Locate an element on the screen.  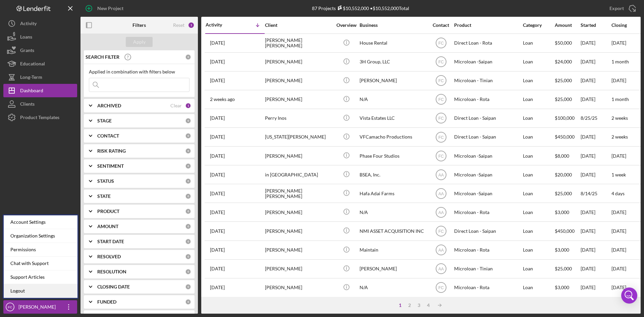
time: 2025-07-08 03:09 is located at coordinates (217, 287).